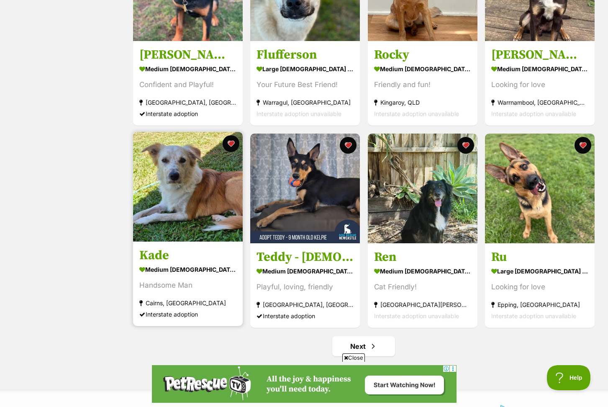 The image size is (608, 407). What do you see at coordinates (364, 346) in the screenshot?
I see `nav: Pagination` at bounding box center [364, 346].